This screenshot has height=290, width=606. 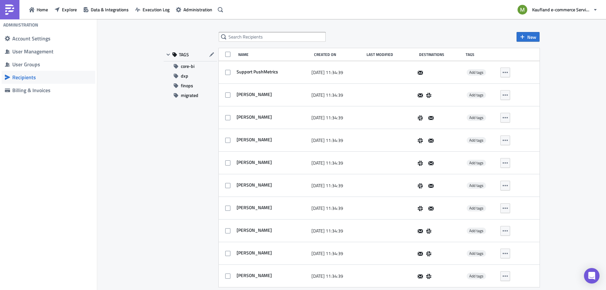 I want to click on span: jan ackermann, so click(x=253, y=231).